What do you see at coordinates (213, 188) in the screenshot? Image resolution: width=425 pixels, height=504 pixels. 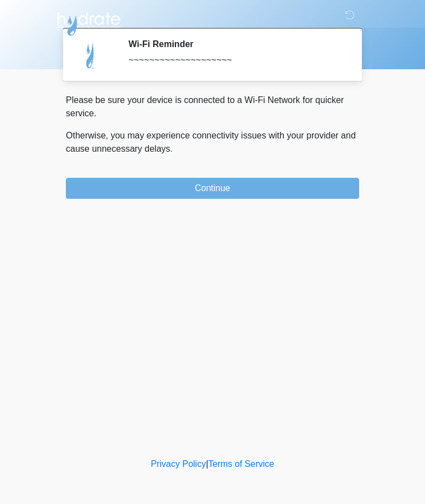 I see `button: Continue` at bounding box center [213, 188].